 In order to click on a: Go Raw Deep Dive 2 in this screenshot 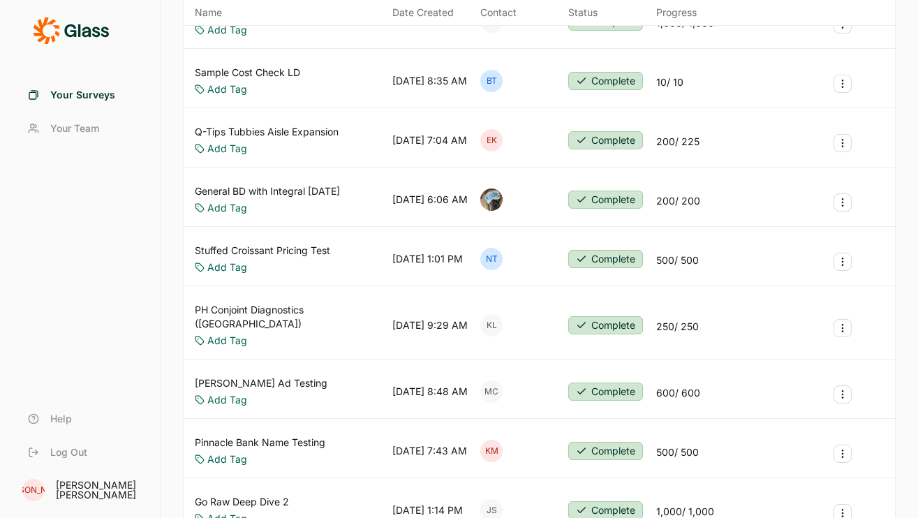, I will do `click(242, 502)`.